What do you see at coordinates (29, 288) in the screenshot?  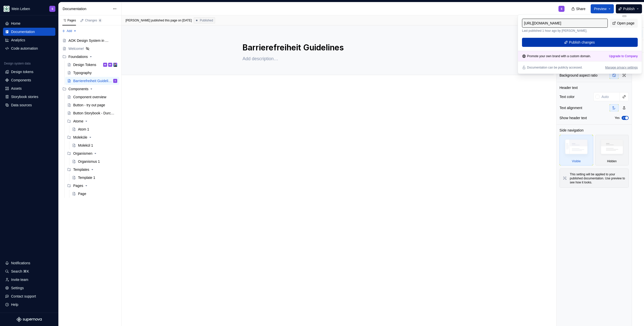 I see `a: Settings` at bounding box center [29, 288].